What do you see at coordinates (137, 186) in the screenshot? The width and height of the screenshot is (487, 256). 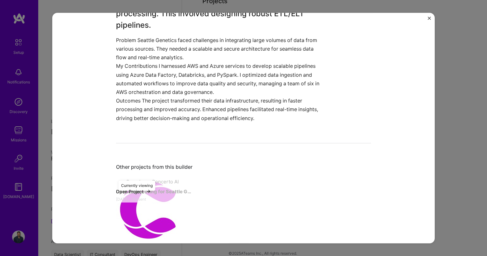 I see `div: Currently viewing` at bounding box center [137, 186].